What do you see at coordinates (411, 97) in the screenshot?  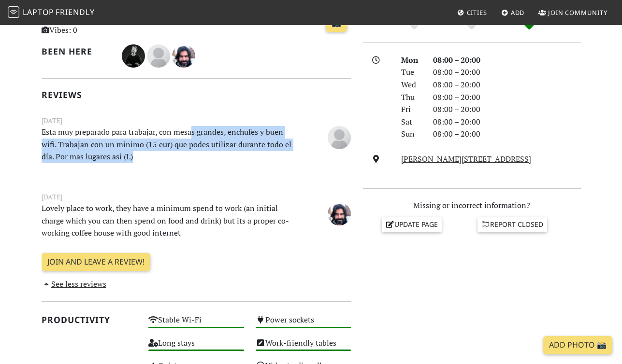 I see `div: Thu` at bounding box center [411, 97].